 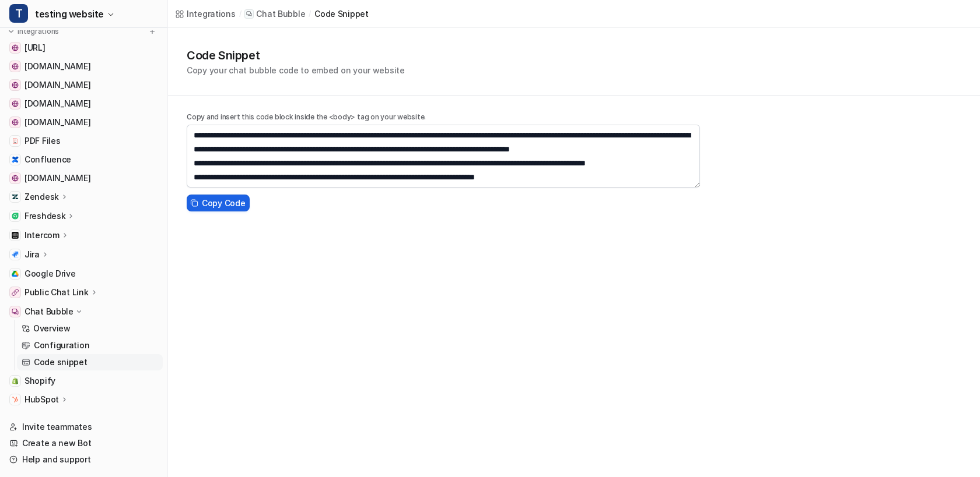 What do you see at coordinates (218, 203) in the screenshot?
I see `button: Copy Code` at bounding box center [218, 203].